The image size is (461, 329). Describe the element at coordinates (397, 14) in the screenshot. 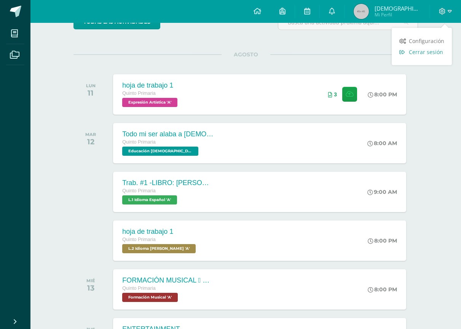

I see `span: Mi Perfil` at that location.